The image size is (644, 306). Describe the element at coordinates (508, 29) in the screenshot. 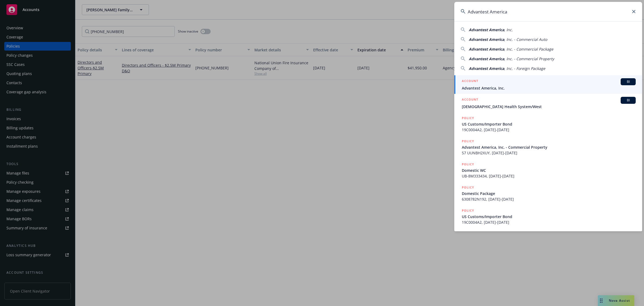

I see `span: , Inc.` at that location.